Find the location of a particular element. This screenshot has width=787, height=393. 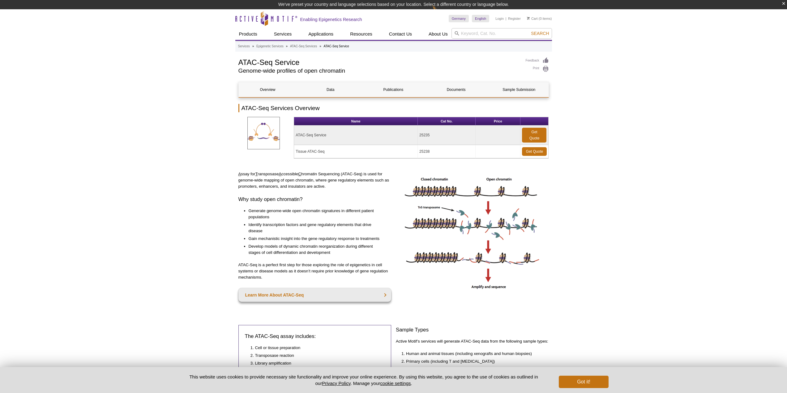

a: Products is located at coordinates (248, 34).